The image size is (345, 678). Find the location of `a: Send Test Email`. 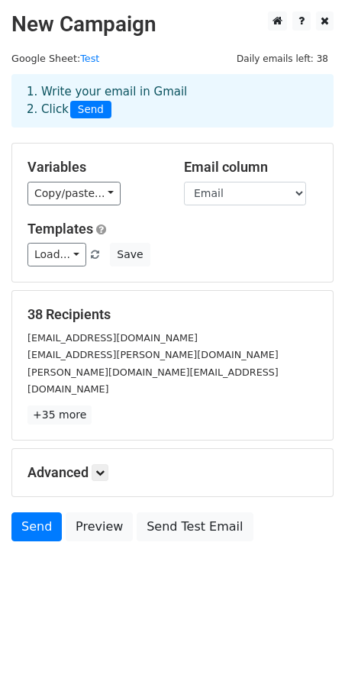

a: Send Test Email is located at coordinates (195, 527).